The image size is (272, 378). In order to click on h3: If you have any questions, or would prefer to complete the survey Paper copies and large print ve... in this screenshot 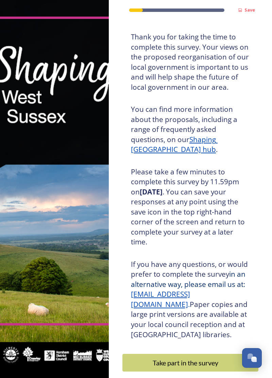, I will do `click(191, 300)`.